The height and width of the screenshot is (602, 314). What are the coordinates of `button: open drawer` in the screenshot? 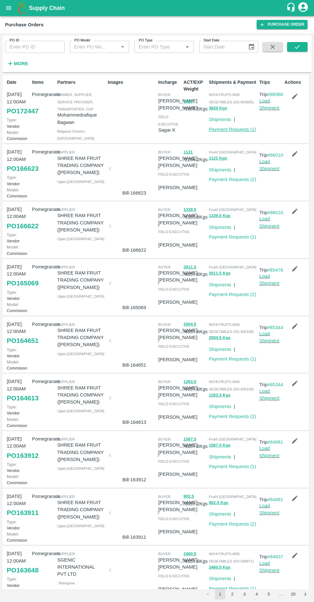 It's located at (9, 8).